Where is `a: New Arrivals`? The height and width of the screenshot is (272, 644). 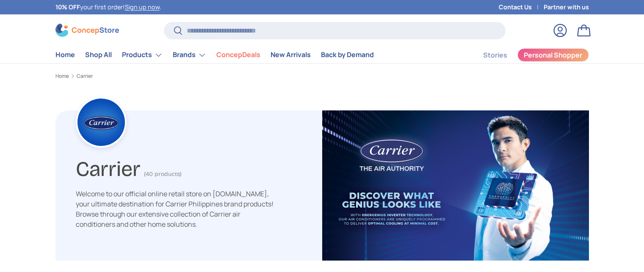
a: New Arrivals is located at coordinates (290, 55).